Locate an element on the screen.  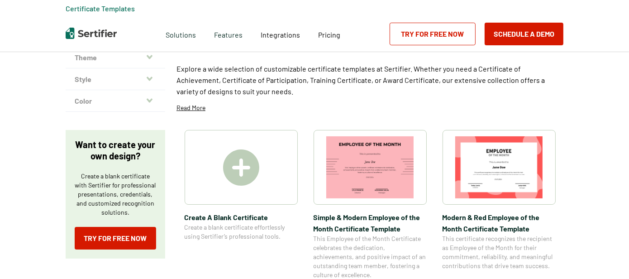
p: Want to create your own design? is located at coordinates (115, 150).